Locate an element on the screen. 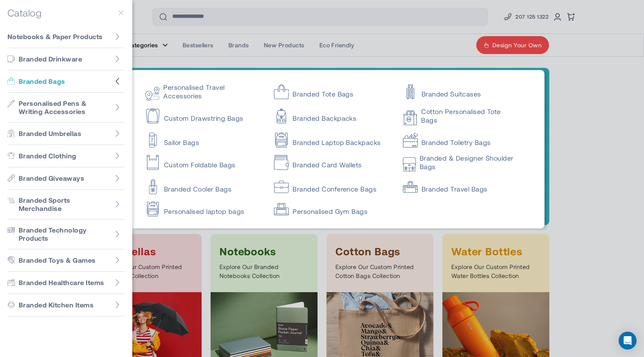 The height and width of the screenshot is (357, 644). span: Branded Giveaways is located at coordinates (52, 178).